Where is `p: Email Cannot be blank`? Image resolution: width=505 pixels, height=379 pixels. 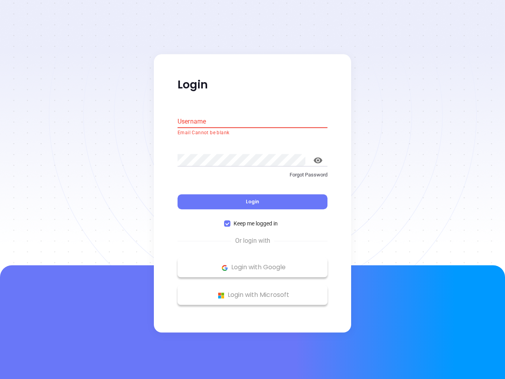
p: Email Cannot be blank is located at coordinates (253, 133).